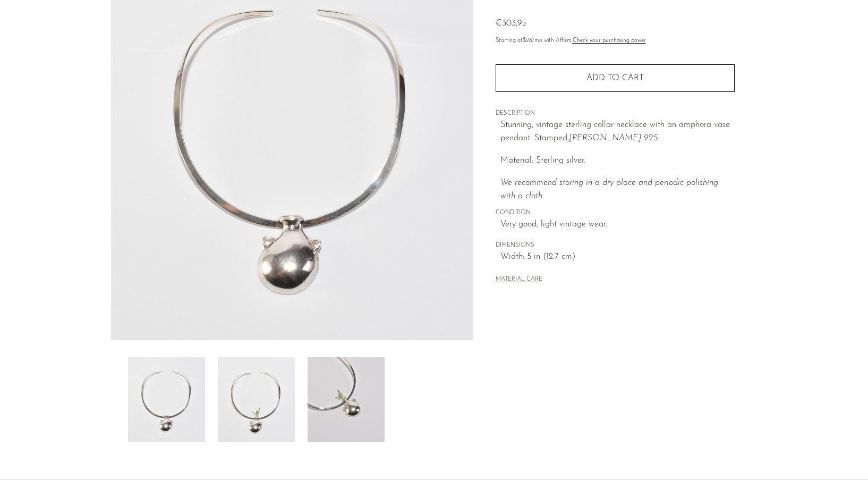  I want to click on span: CONDITION, so click(615, 213).